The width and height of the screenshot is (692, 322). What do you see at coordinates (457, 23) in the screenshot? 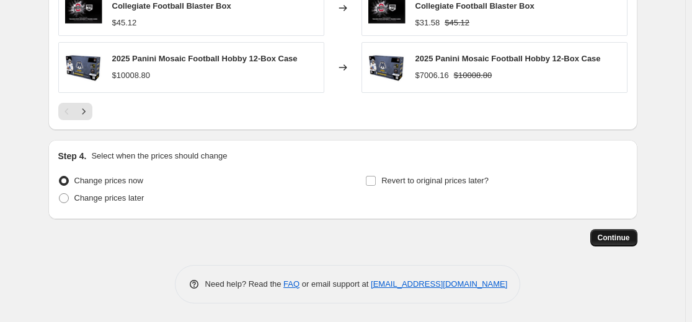
I see `strike: $45.12` at bounding box center [457, 23].